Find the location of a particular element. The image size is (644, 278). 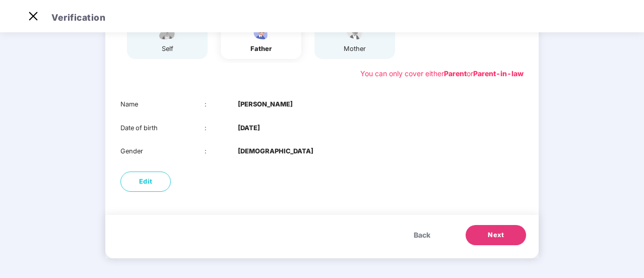

span: Edit is located at coordinates (146, 181).